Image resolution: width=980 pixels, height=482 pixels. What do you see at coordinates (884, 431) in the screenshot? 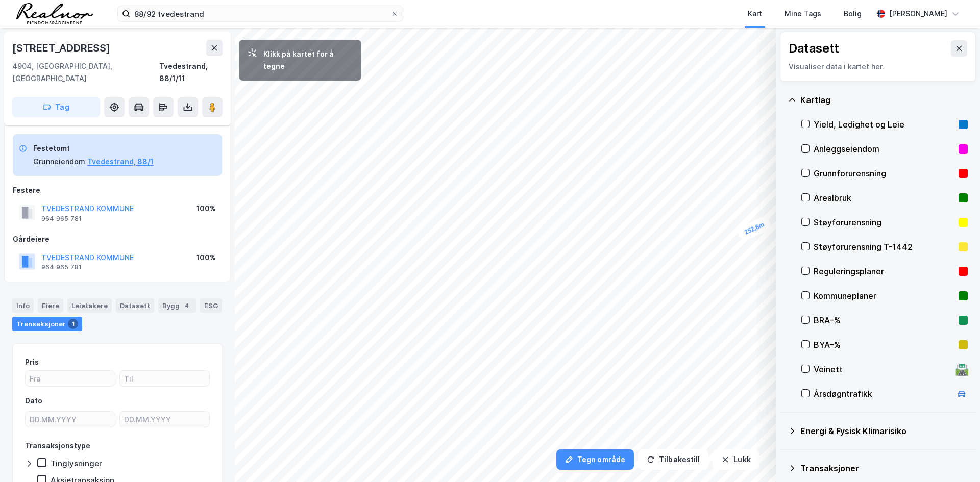
I see `div: Energi & Fysisk Klimarisiko` at bounding box center [884, 431].